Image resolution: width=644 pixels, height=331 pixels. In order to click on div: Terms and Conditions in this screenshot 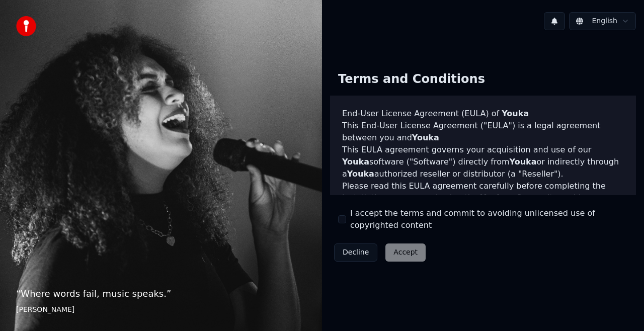, I will do `click(411, 80)`.